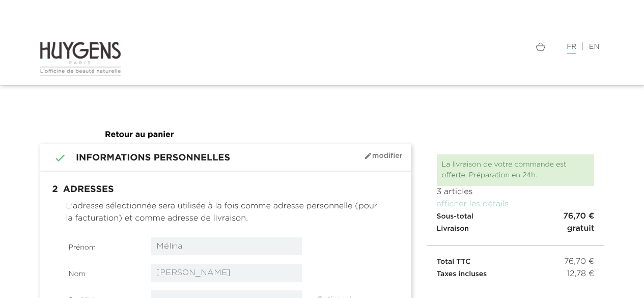 Image resolution: width=644 pixels, height=298 pixels. I want to click on h1: Informations personnelles, so click(226, 158).